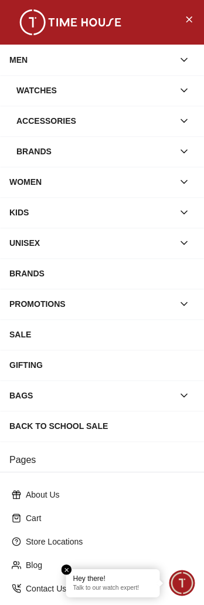 The height and width of the screenshot is (605, 204). Describe the element at coordinates (102, 426) in the screenshot. I see `div: Back To School Sale` at that location.